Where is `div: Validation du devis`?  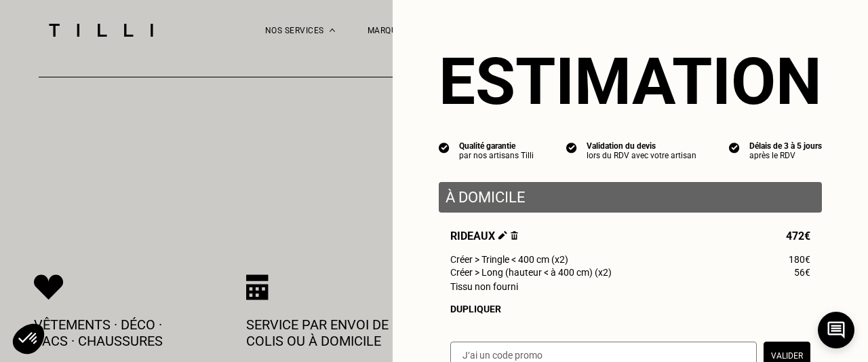
div: Validation du devis is located at coordinates (641, 146).